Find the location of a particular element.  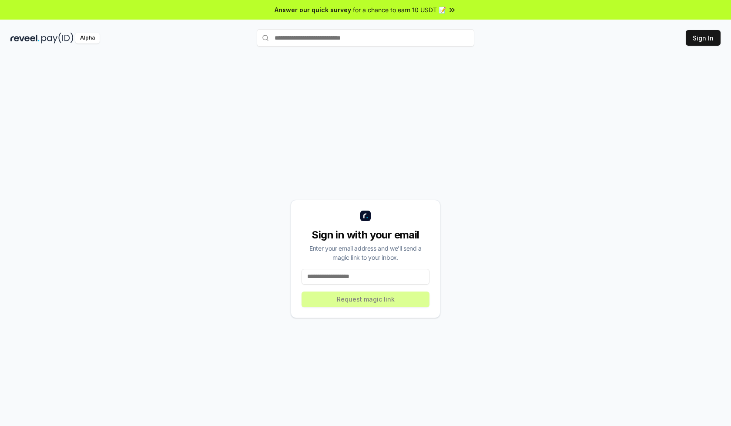

img: logo_small is located at coordinates (365, 216).